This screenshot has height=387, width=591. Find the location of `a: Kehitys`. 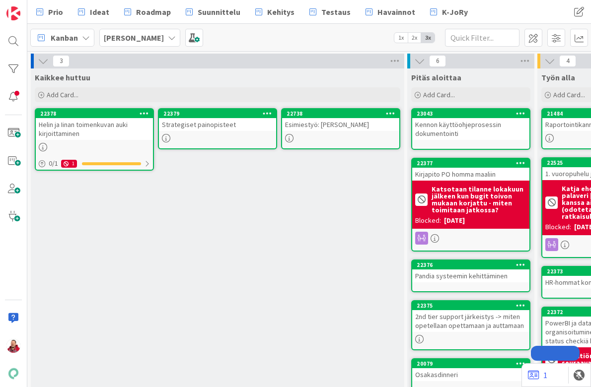

a: Kehitys is located at coordinates (275, 12).